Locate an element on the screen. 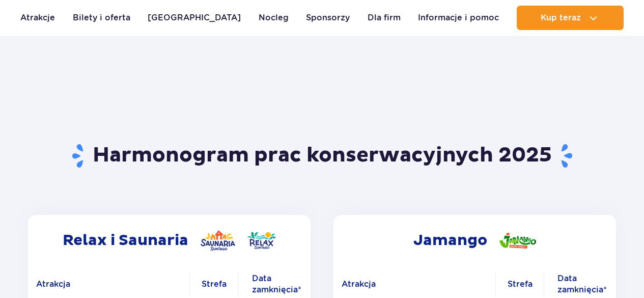  h2: Jamango is located at coordinates (474, 241).